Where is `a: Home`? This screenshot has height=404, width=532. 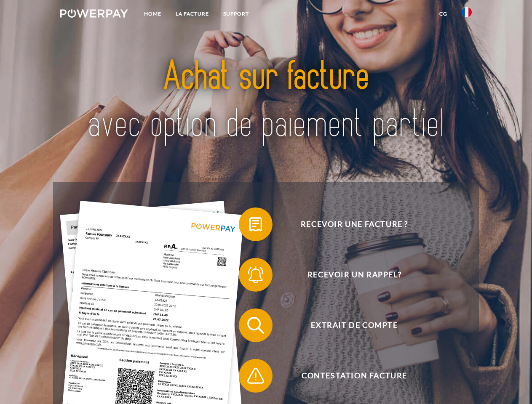
a: Home is located at coordinates (152, 14).